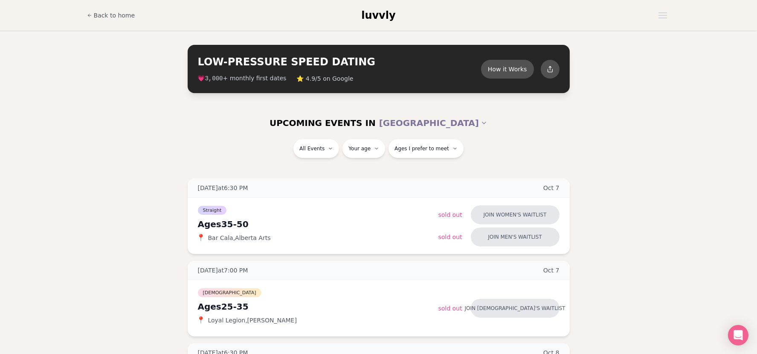 This screenshot has width=757, height=354. Describe the element at coordinates (325, 78) in the screenshot. I see `span: ⭐ 4.9/5 on Google` at that location.